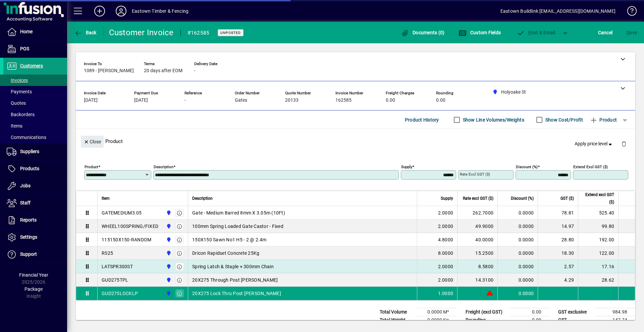 The image size is (644, 332). What do you see at coordinates (422, 120) in the screenshot?
I see `button: Product History` at bounding box center [422, 120].